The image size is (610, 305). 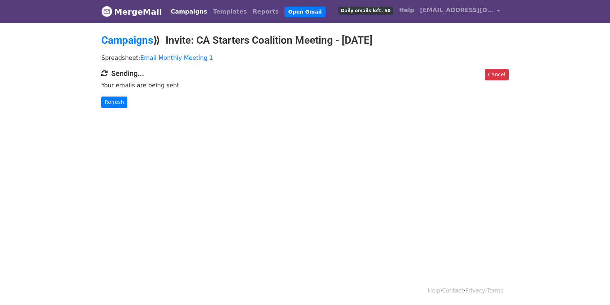 What do you see at coordinates (453, 291) in the screenshot?
I see `a: Contact` at bounding box center [453, 291].